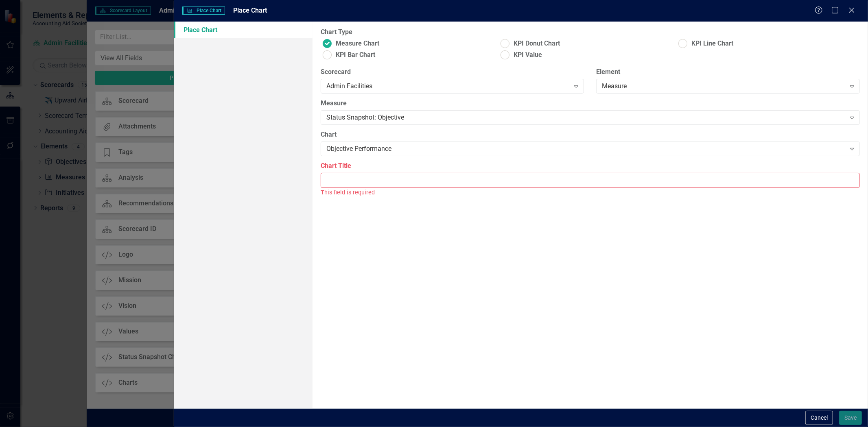  I want to click on span: KPI Line Chart, so click(712, 43).